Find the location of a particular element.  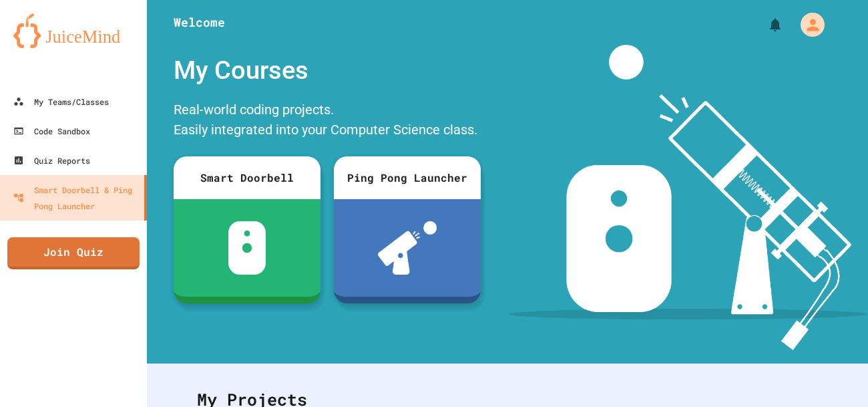

div: Real-world coding projects. Easily integrated into your Computer Science class. is located at coordinates (327, 121).